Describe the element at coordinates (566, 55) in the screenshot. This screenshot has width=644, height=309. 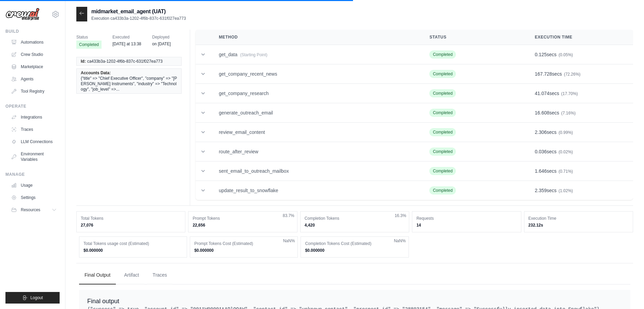
I see `span: (0.05%)` at that location.